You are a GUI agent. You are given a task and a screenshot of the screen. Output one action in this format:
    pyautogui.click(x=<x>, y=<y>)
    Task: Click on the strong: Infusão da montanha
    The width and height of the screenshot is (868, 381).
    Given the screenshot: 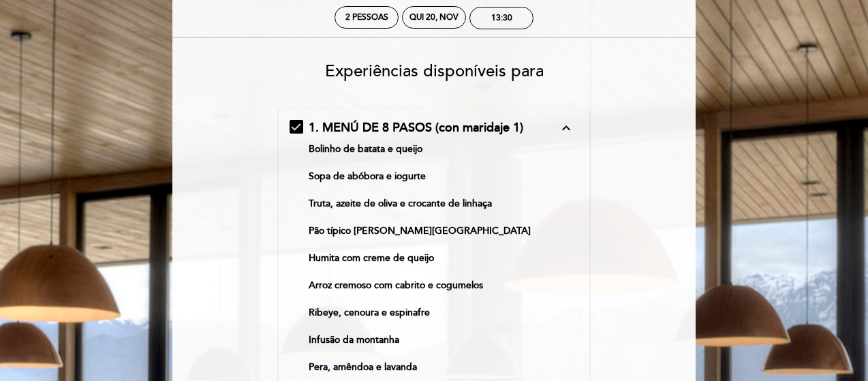 What is the action you would take?
    pyautogui.click(x=354, y=340)
    